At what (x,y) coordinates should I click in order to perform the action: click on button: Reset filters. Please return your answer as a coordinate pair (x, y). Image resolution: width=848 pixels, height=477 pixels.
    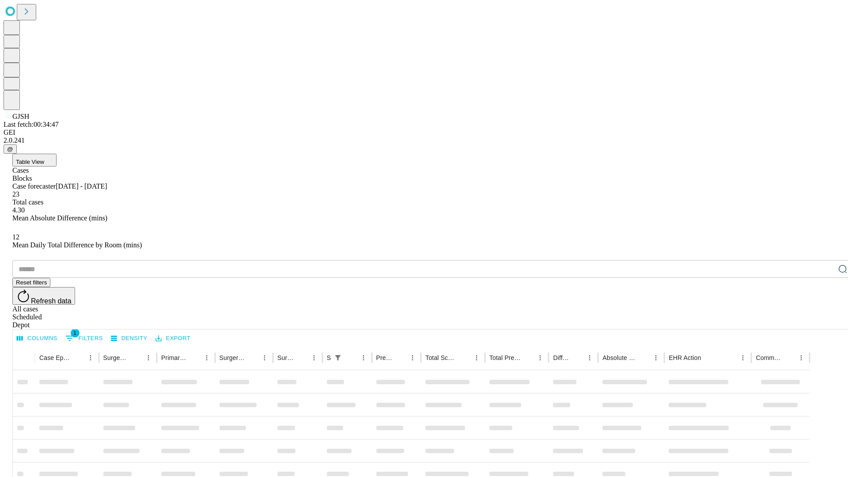
    Looking at the image, I should click on (31, 282).